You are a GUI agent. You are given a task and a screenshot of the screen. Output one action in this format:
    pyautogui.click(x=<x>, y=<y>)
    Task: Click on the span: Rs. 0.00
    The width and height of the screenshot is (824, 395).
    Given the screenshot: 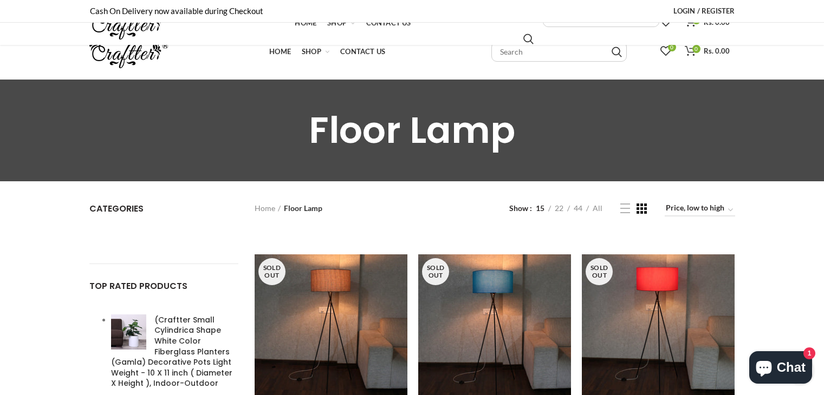 What is the action you would take?
    pyautogui.click(x=717, y=51)
    